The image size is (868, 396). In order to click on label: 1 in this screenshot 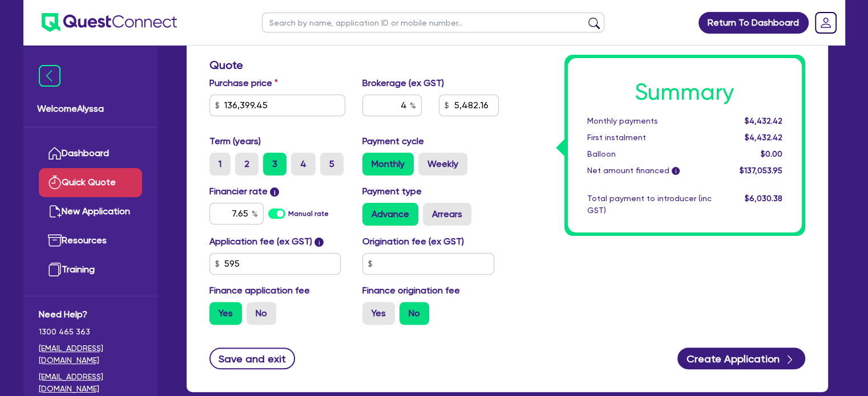, I will do `click(220, 164)`.